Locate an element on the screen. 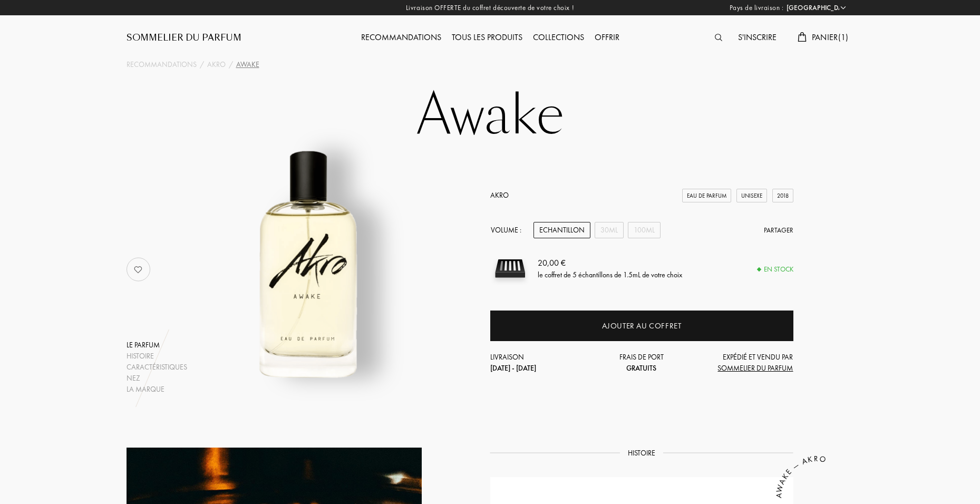 The width and height of the screenshot is (980, 504). img: sample box is located at coordinates (510, 269).